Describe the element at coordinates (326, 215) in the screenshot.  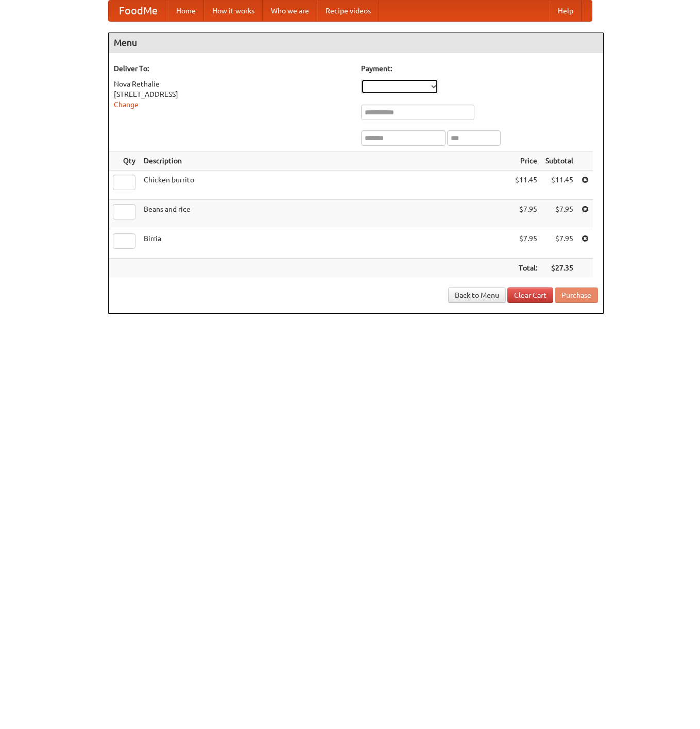
I see `td: Beans and rice` at that location.